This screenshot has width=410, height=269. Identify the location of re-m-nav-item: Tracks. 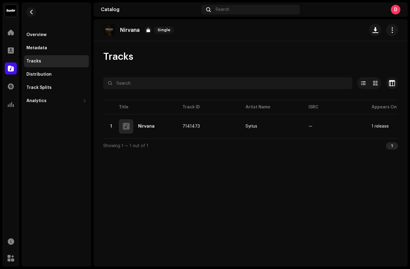
(56, 61).